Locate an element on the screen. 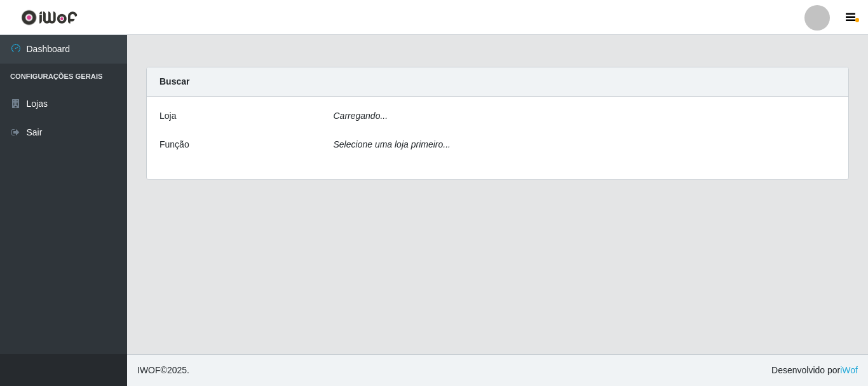 The height and width of the screenshot is (386, 868). span: Desenvolvido por is located at coordinates (815, 370).